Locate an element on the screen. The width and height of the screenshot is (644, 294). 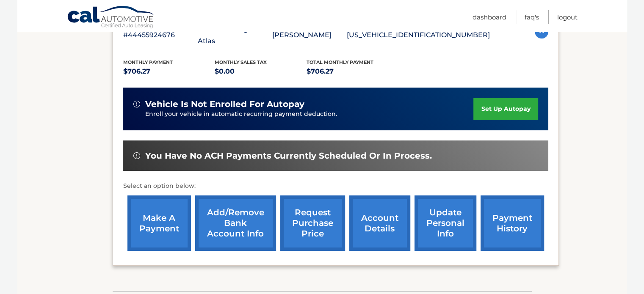
p: Enroll your vehicle in automatic recurring payment deduction. is located at coordinates (310, 114).